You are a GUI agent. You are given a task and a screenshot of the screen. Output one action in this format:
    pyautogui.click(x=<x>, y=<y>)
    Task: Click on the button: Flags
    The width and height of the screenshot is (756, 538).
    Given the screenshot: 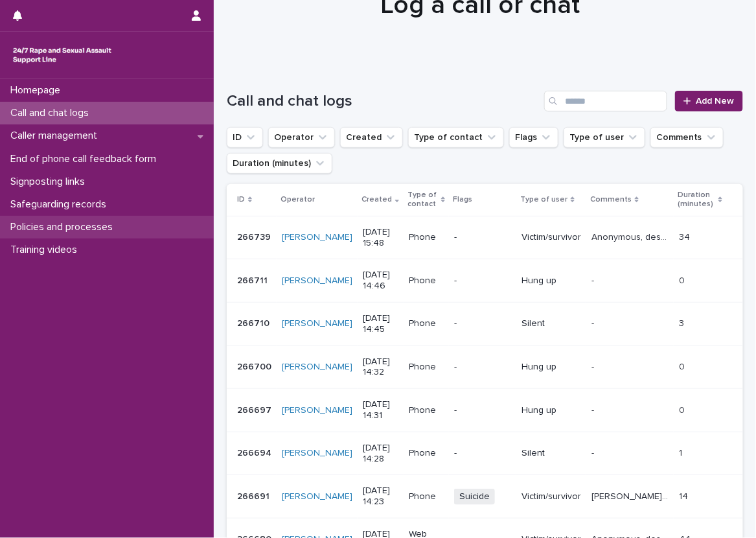 What is the action you would take?
    pyautogui.click(x=533, y=137)
    